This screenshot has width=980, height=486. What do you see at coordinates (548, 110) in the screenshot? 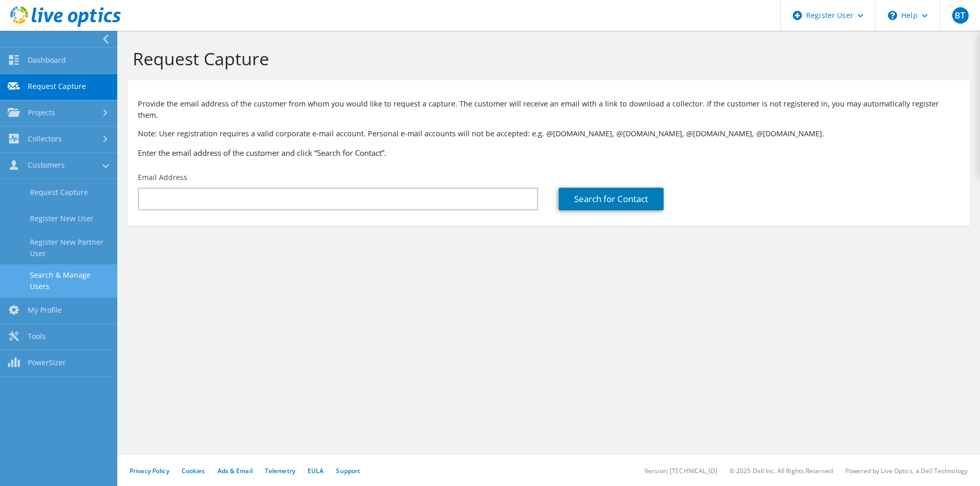
I see `p: Provide the email address of the customer from whom you would like to request a capture. The cust...` at bounding box center [548, 110].